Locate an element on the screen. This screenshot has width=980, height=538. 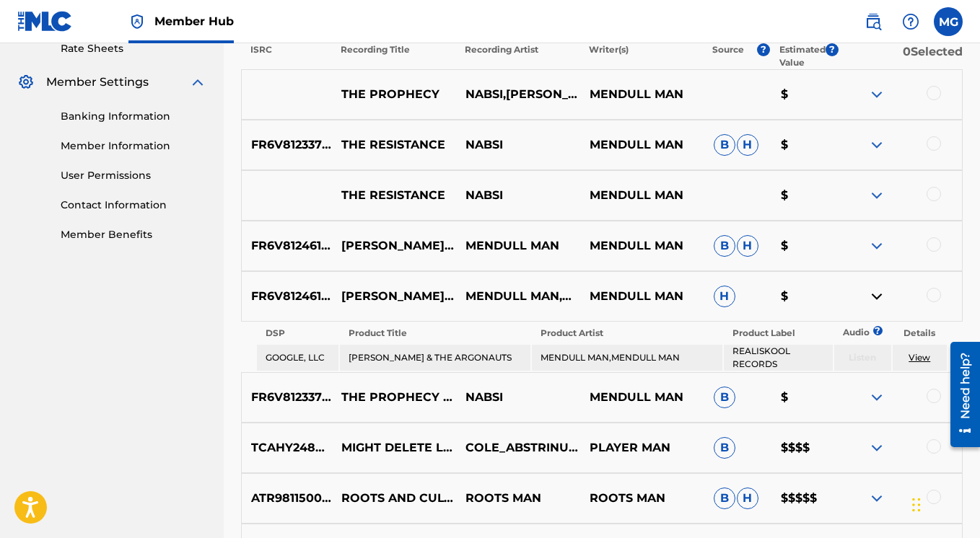
p: PLAYER MAN is located at coordinates (642, 448).